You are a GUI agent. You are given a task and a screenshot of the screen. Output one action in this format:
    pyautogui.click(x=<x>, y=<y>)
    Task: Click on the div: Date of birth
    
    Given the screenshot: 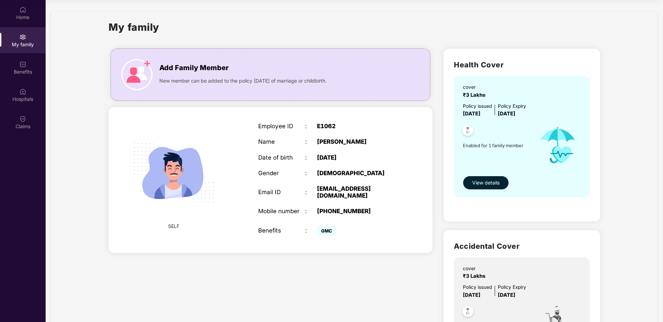 What is the action you would take?
    pyautogui.click(x=282, y=158)
    